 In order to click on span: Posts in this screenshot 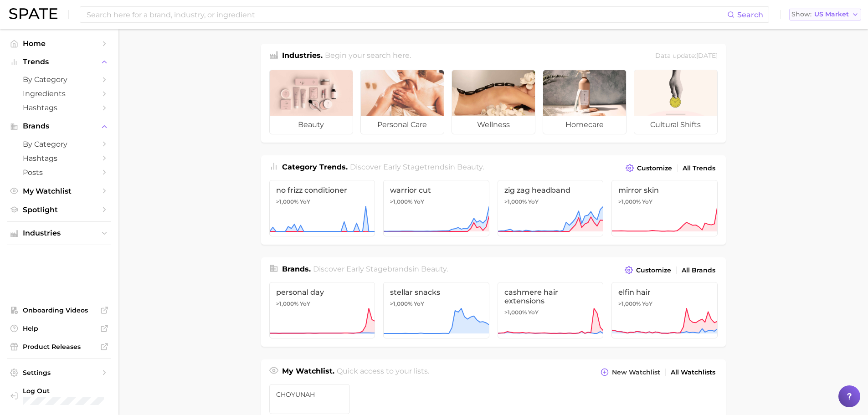, I will do `click(59, 172)`.